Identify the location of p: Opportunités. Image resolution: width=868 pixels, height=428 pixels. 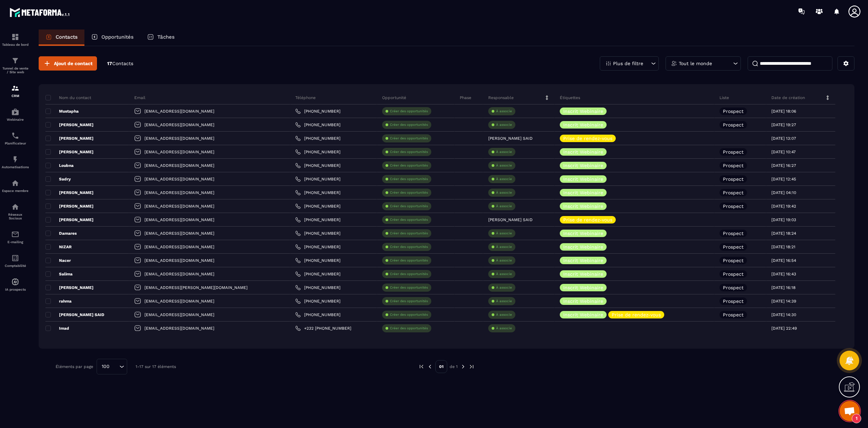
(117, 37).